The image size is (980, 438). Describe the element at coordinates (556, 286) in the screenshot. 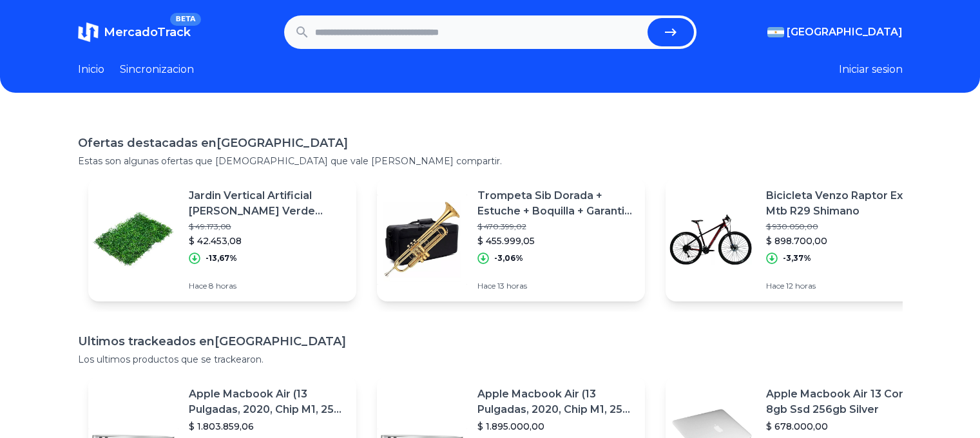

I see `p: Hace 13 horas` at that location.